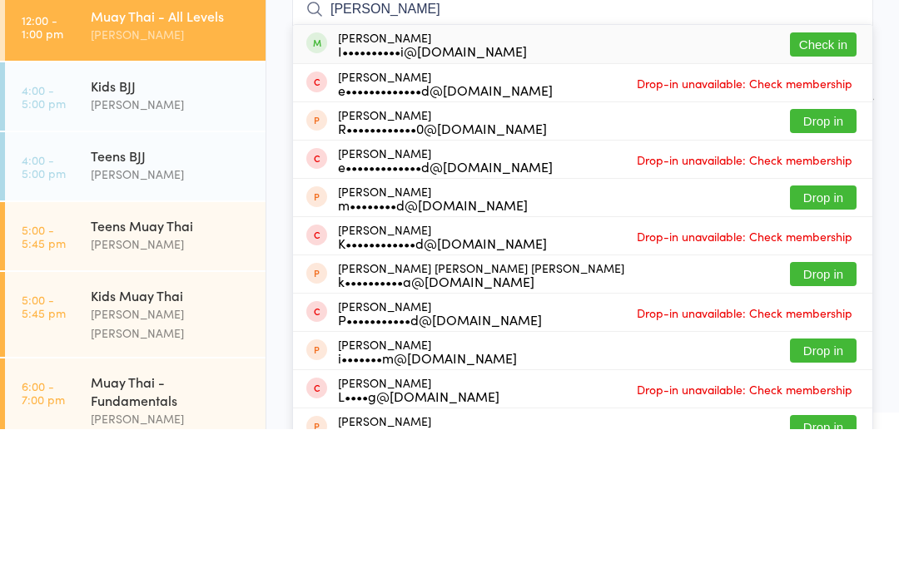 The height and width of the screenshot is (588, 899). What do you see at coordinates (171, 550) in the screenshot?
I see `div: Muay Thai - Fundamentals` at bounding box center [171, 550].